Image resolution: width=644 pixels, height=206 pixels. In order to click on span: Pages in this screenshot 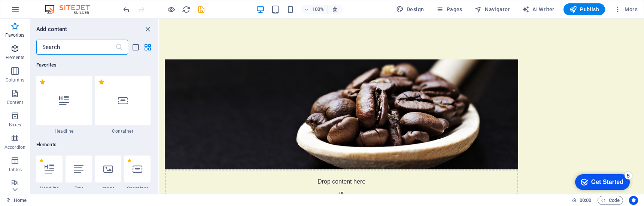, I will do `click(449, 9)`.